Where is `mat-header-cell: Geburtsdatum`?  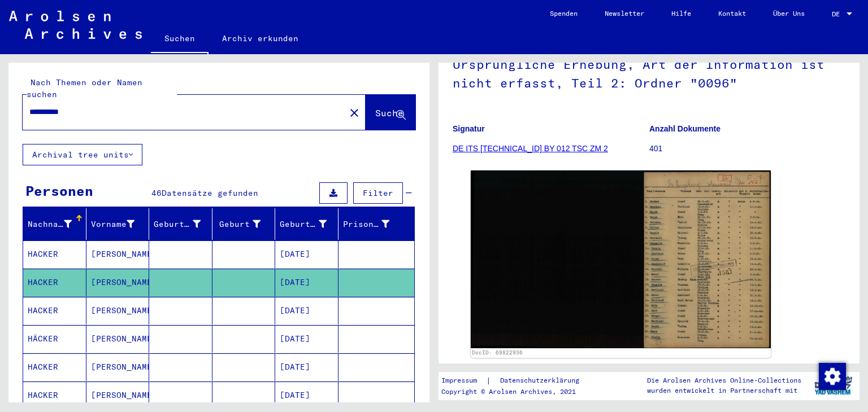 mat-header-cell: Geburtsdatum is located at coordinates (307, 224).